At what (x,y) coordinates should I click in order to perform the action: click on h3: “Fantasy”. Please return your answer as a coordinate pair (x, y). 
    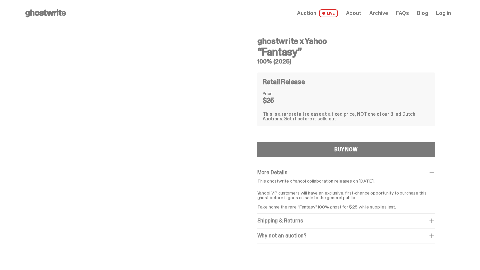
    Looking at the image, I should click on (346, 52).